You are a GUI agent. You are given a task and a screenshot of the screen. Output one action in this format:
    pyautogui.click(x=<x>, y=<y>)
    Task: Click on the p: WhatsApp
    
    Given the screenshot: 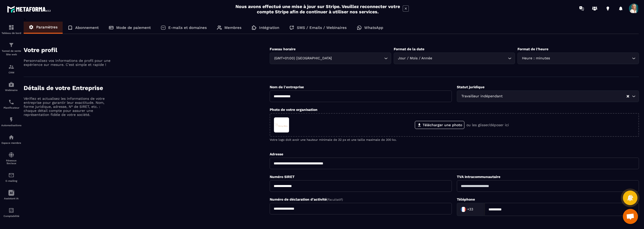 What is the action you would take?
    pyautogui.click(x=374, y=28)
    